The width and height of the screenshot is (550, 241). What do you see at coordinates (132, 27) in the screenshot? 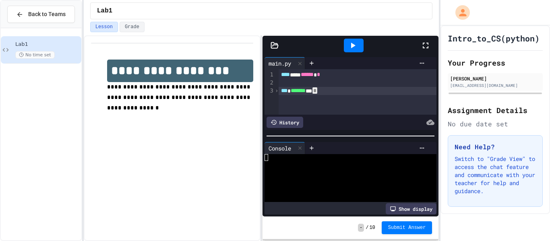
I see `button: Grade` at bounding box center [132, 27].